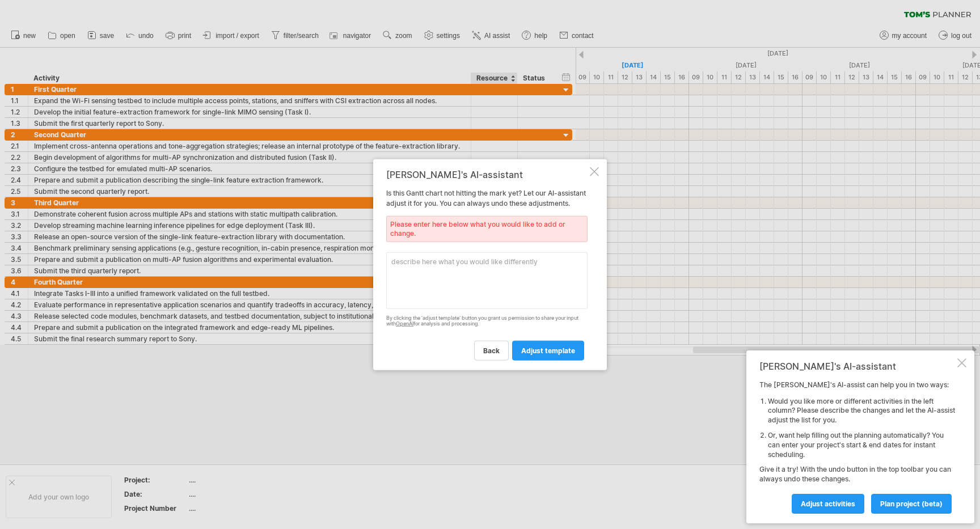 The image size is (980, 529). I want to click on div: Is this Gantt chart not hitting the mark yet? Let our AI-assistant adjust it for you. You can alw..., so click(486, 264).